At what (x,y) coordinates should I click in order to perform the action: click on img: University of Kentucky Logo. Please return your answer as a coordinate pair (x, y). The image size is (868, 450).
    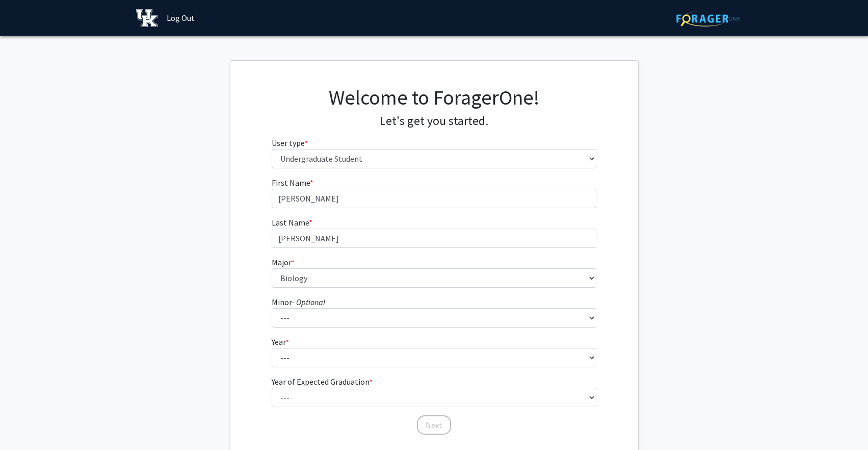
    Looking at the image, I should click on (147, 18).